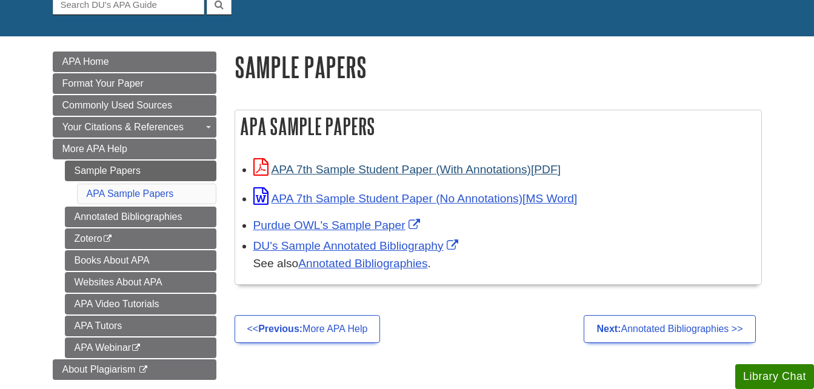 This screenshot has height=389, width=814. Describe the element at coordinates (307, 329) in the screenshot. I see `a: <<Previous:More APA Help` at that location.